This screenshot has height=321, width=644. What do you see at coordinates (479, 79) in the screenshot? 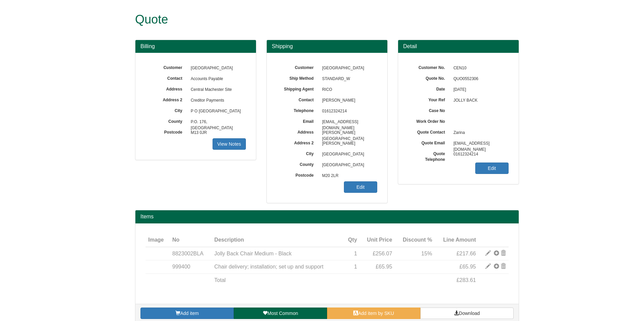
I see `span: QUO0552306` at bounding box center [479, 79].